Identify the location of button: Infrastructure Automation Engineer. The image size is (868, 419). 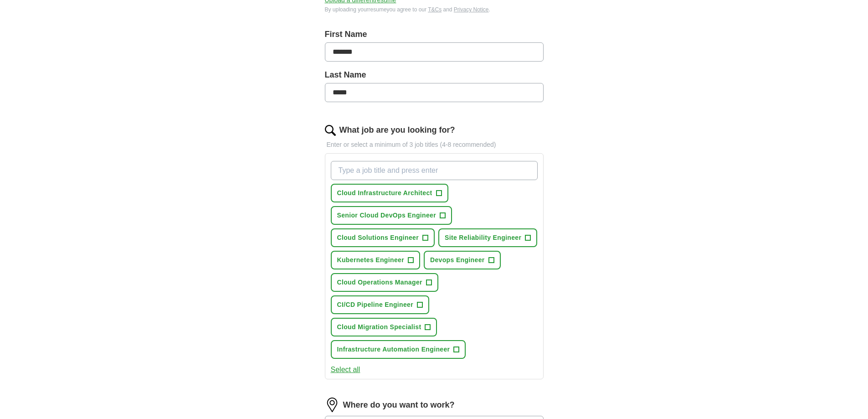
(398, 350).